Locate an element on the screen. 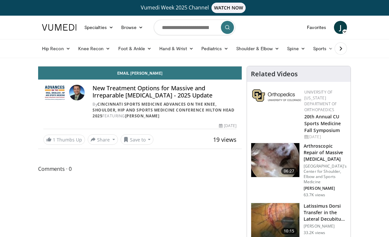  img: Avatar is located at coordinates (77, 93).